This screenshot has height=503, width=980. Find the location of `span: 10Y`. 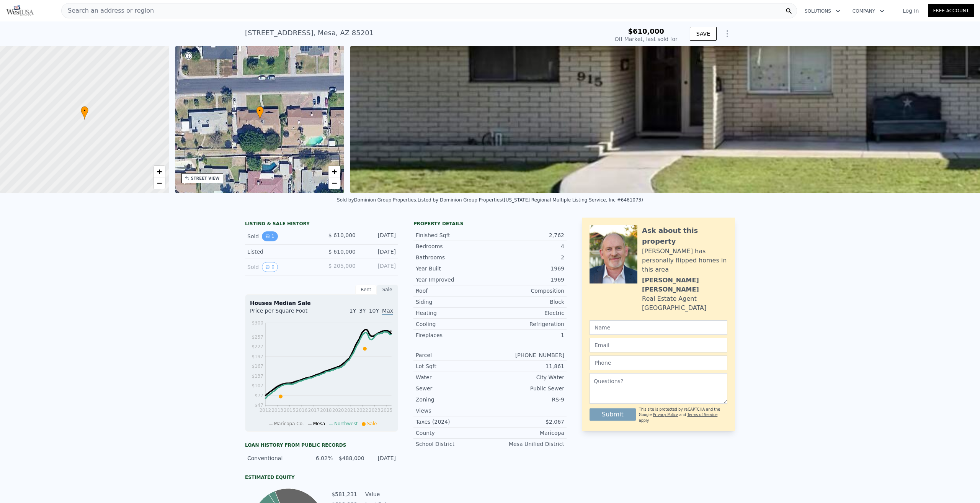

span: 10Y is located at coordinates (374, 311).